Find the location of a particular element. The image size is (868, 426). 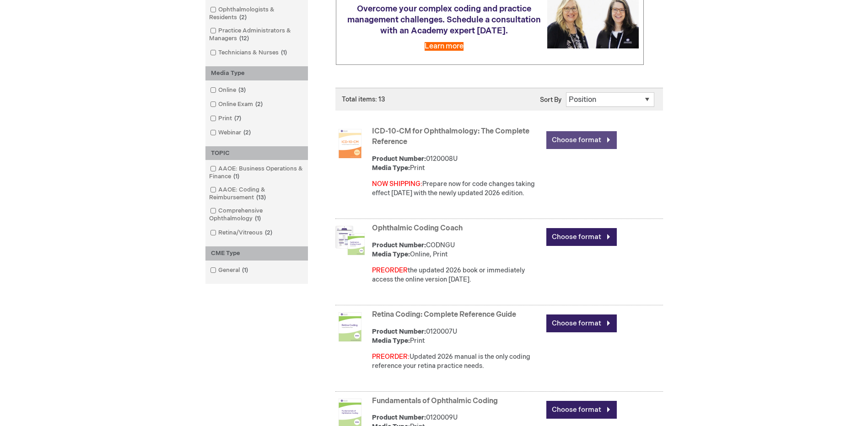

a: Learn more is located at coordinates (444, 46).